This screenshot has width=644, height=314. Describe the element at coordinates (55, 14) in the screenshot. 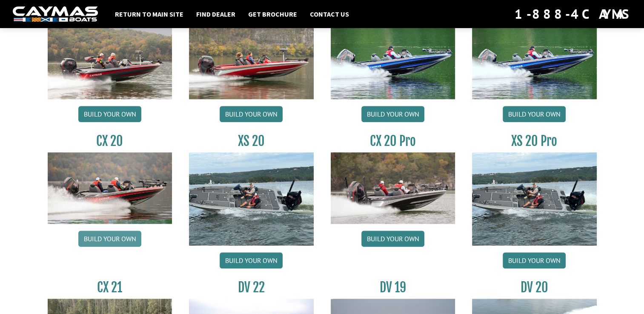

I see `img: white-logo-c9c8dbefe5ff5ceceb0f0178aa75bf4bb51f6bca0971e226c86eb53dfe498488.png` at that location.